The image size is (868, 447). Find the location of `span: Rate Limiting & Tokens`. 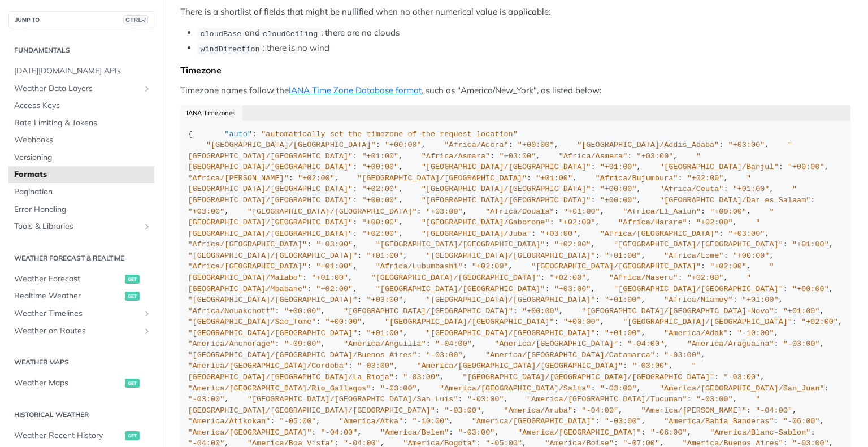

span: Rate Limiting & Tokens is located at coordinates (82, 123).